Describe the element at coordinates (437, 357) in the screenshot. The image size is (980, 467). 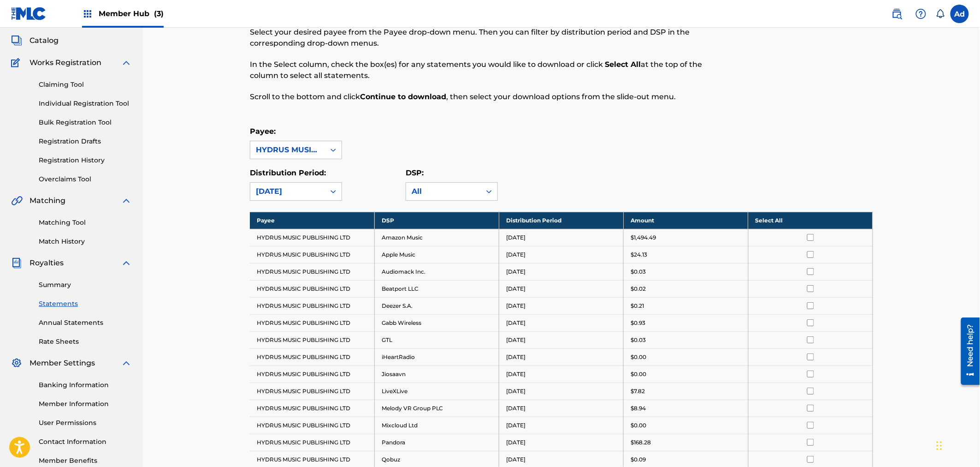
I see `td: iHeartRadio` at that location.